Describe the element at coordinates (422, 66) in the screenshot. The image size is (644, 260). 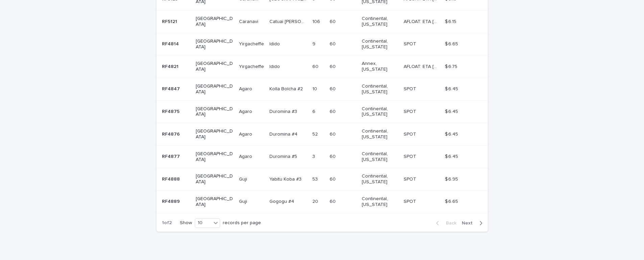
I see `p: AFLOAT: ETA 09-28-2025` at that location.